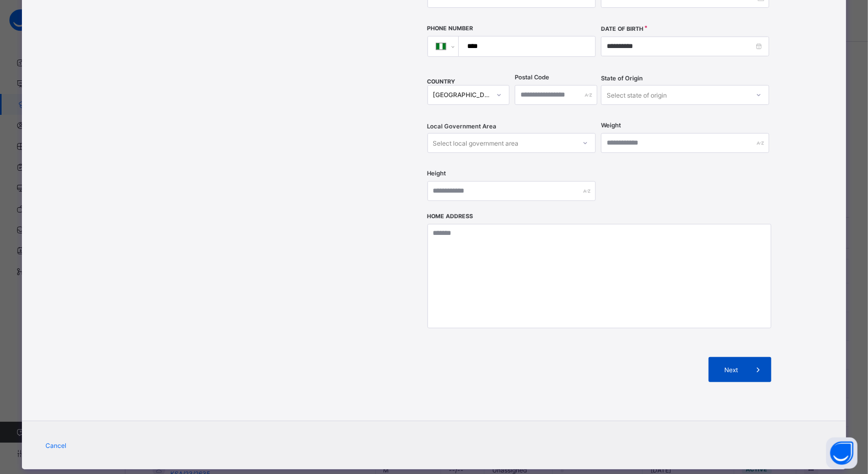 The height and width of the screenshot is (474, 868). I want to click on label: Weight, so click(611, 125).